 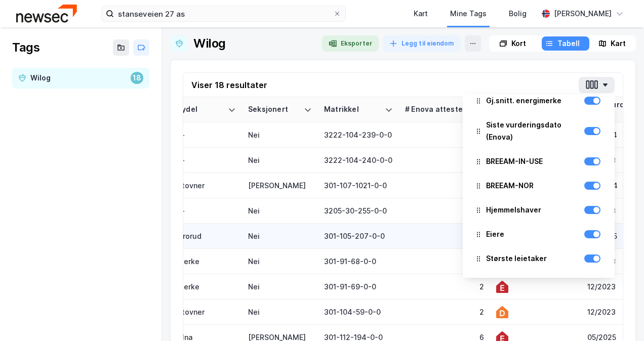 I want to click on div: Tabell, so click(x=568, y=43).